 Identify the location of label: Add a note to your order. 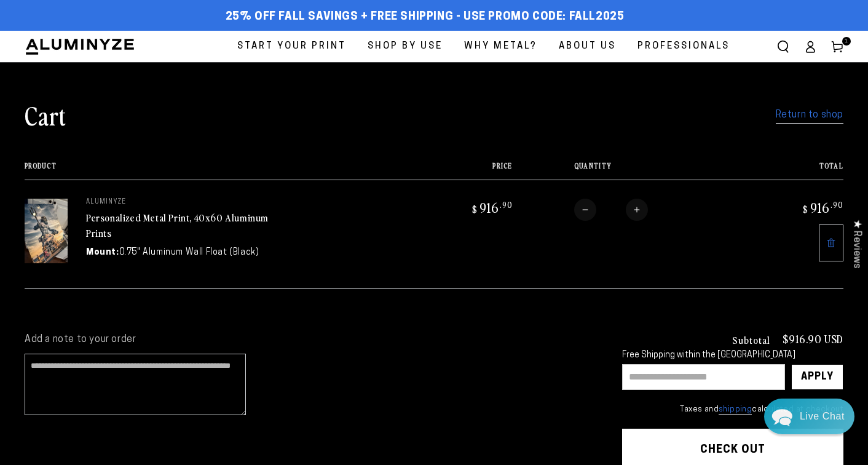
(311, 340).